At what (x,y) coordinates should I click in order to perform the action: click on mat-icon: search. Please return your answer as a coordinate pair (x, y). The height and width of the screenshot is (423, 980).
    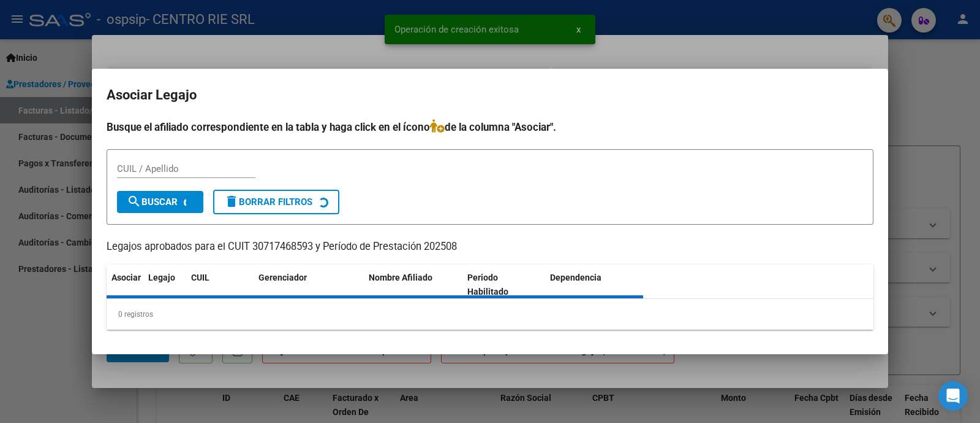
    Looking at the image, I should click on (134, 201).